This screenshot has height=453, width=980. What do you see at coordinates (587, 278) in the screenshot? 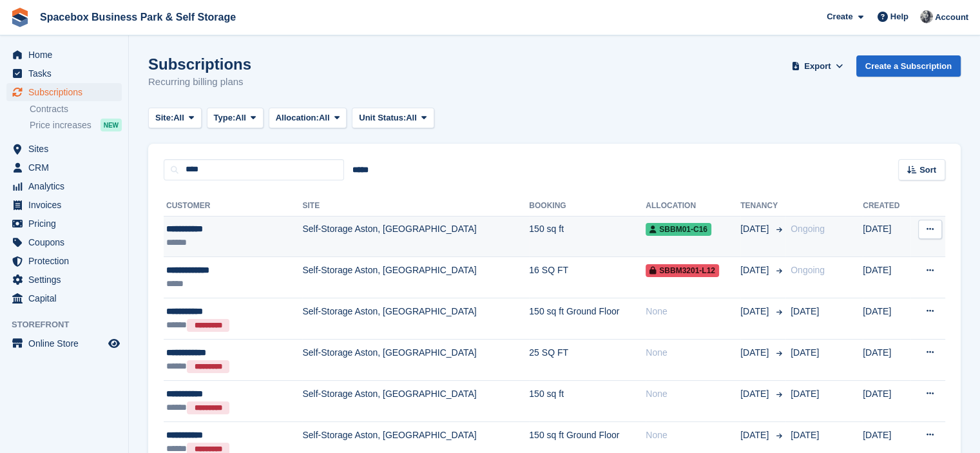
I see `td: 16 SQ FT` at bounding box center [587, 278].